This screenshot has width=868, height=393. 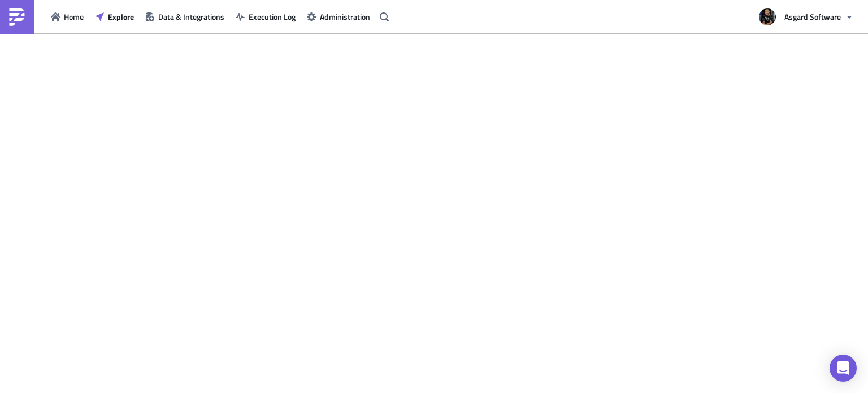 What do you see at coordinates (67, 16) in the screenshot?
I see `a: Home` at bounding box center [67, 16].